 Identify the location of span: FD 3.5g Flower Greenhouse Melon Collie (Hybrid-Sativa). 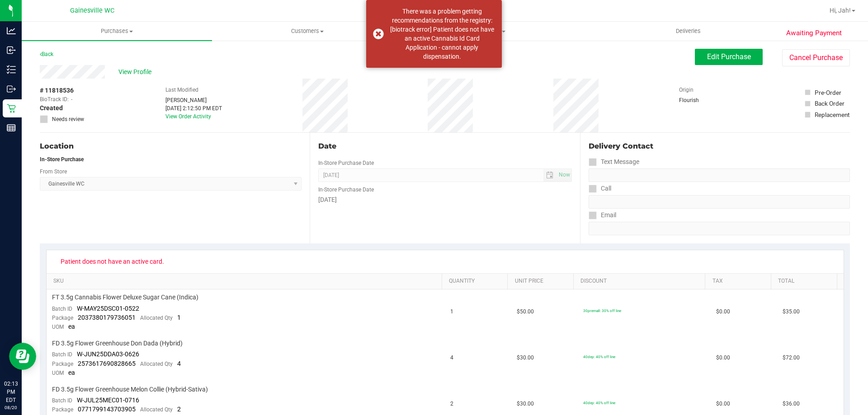
(130, 390).